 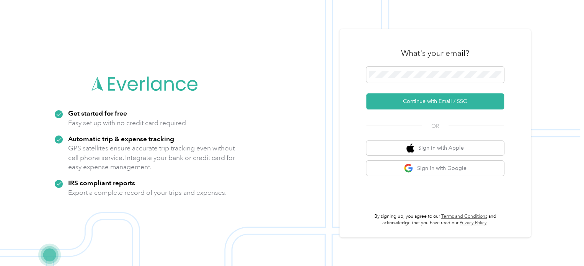 I want to click on strong: IRS compliant reports, so click(x=101, y=183).